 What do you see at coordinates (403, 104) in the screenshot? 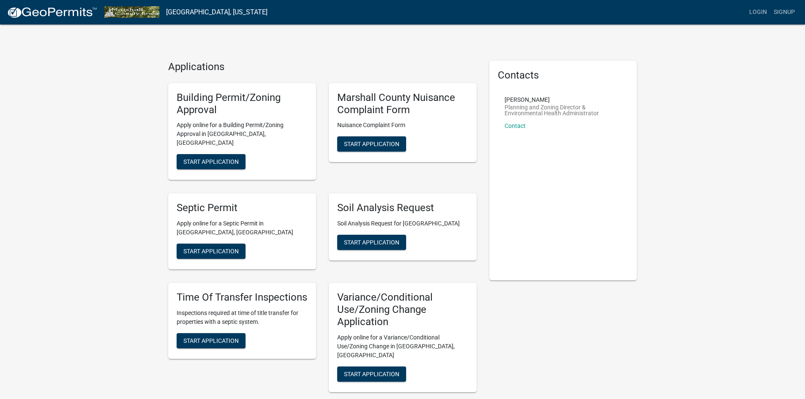
I see `h5: Marshall County Nuisance Complaint Form` at bounding box center [403, 104].